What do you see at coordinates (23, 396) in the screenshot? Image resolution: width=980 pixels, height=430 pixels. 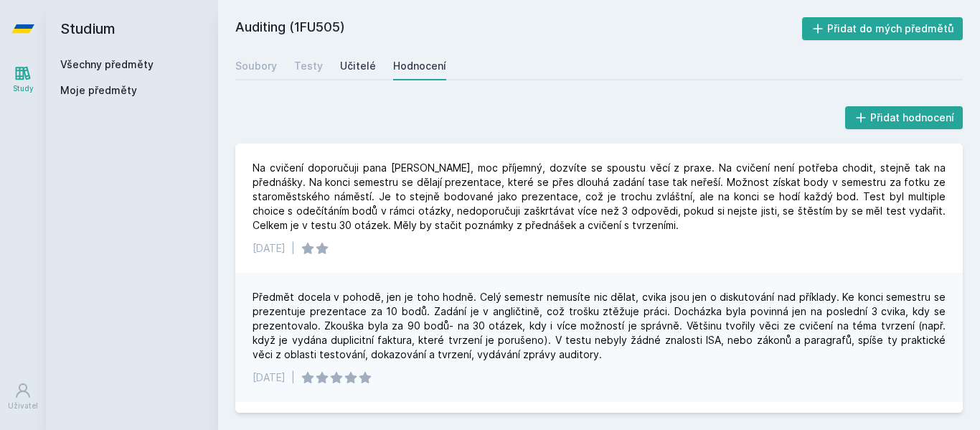 I see `a: Uživatel` at bounding box center [23, 396].